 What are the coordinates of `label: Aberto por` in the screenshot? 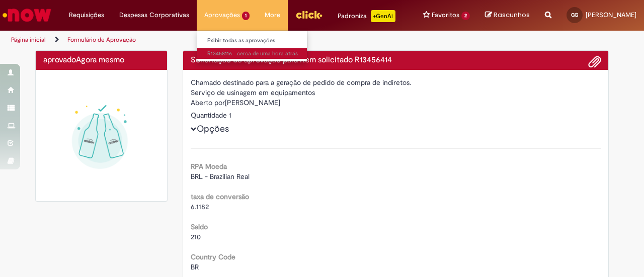 It's located at (208, 102).